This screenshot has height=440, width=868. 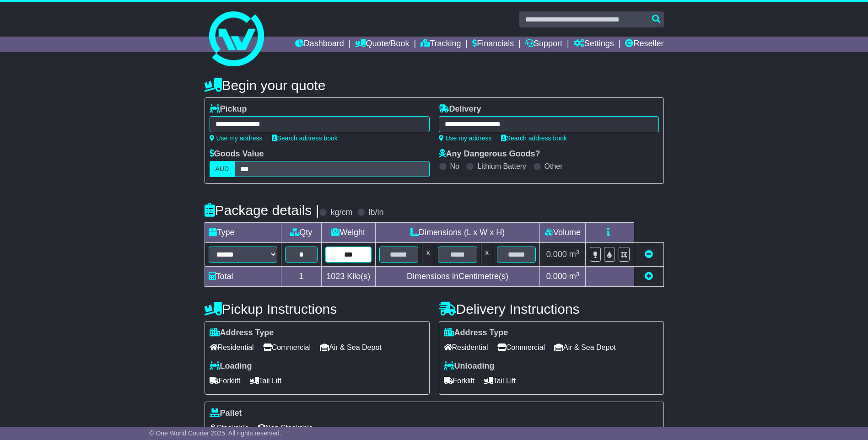 What do you see at coordinates (336, 276) in the screenshot?
I see `span: 1023` at bounding box center [336, 276].